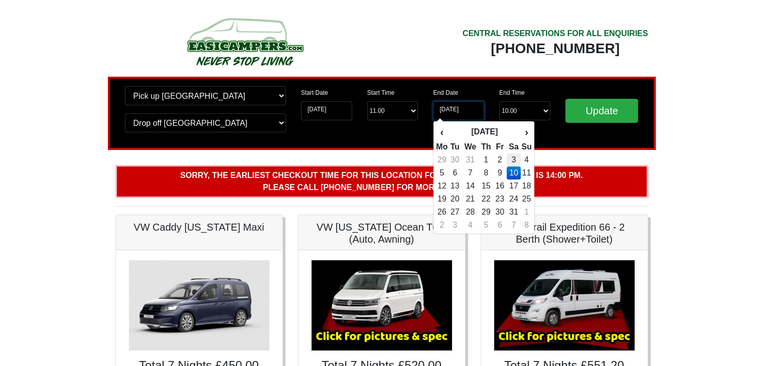 The height and width of the screenshot is (366, 763). Describe the element at coordinates (470, 147) in the screenshot. I see `th: We` at that location.